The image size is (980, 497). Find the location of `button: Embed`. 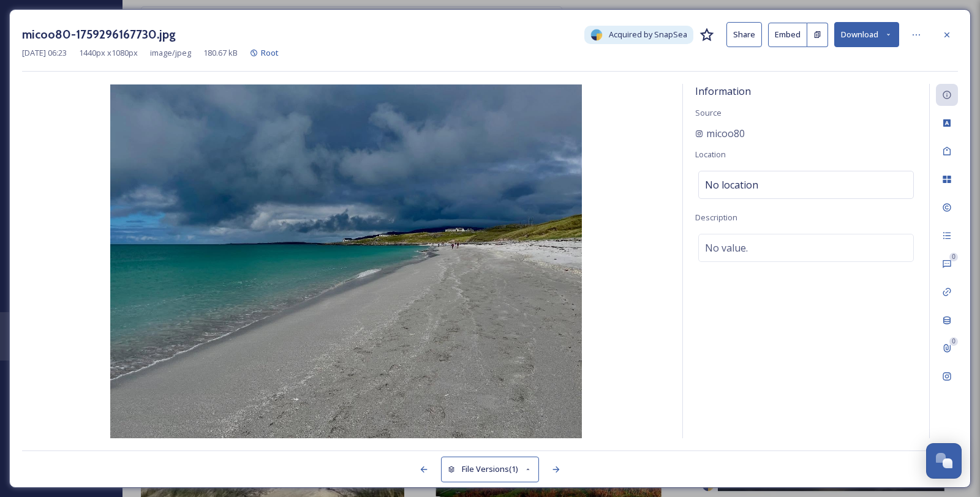

button: Embed is located at coordinates (788, 34).